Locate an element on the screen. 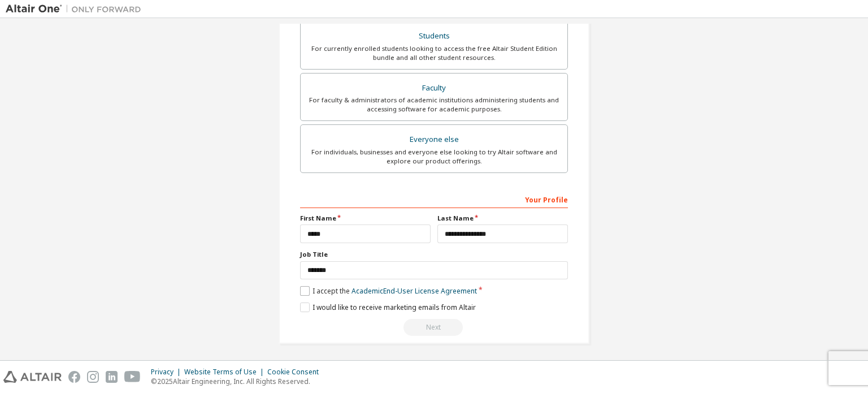  label: Last Name is located at coordinates (503, 218).